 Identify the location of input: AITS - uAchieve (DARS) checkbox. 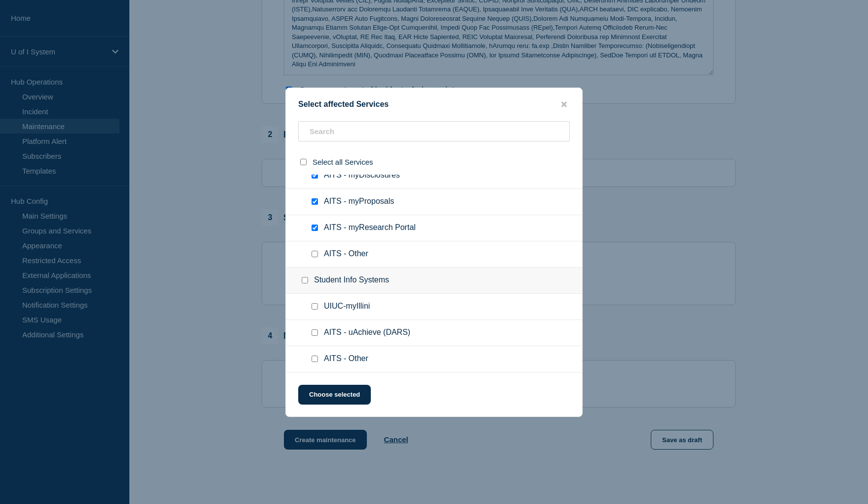
(314, 332).